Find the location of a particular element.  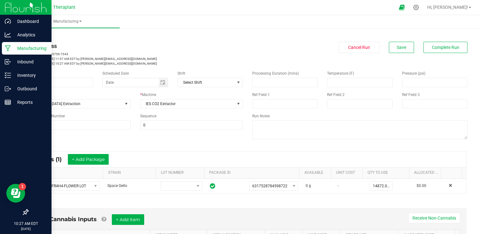

span: Cancel Run is located at coordinates (359, 47).